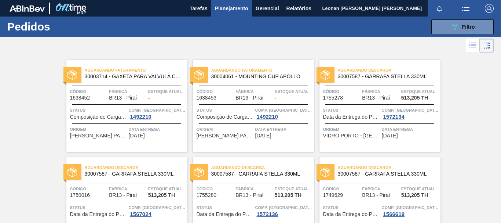 Image resolution: width=501 pixels, height=223 pixels. I want to click on div: 1492210, so click(141, 117).